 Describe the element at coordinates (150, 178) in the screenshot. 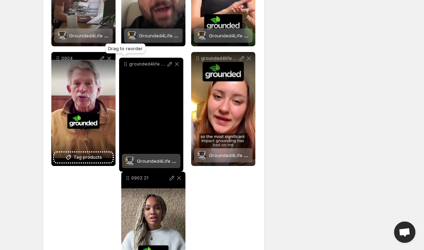

I see `p: 0902 21` at that location.